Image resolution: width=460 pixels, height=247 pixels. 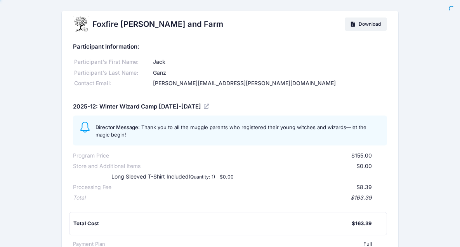 I want to click on div: Processing Fee, so click(x=92, y=187).